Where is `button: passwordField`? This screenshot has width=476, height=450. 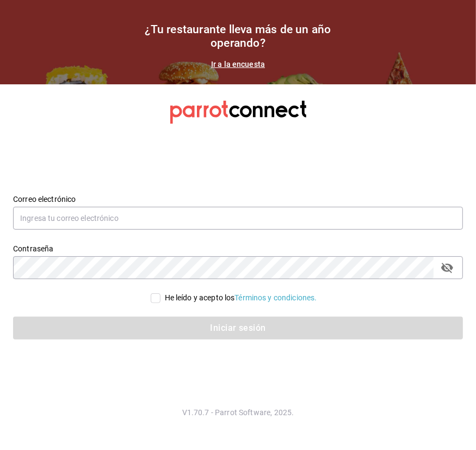 button: passwordField is located at coordinates (447, 268).